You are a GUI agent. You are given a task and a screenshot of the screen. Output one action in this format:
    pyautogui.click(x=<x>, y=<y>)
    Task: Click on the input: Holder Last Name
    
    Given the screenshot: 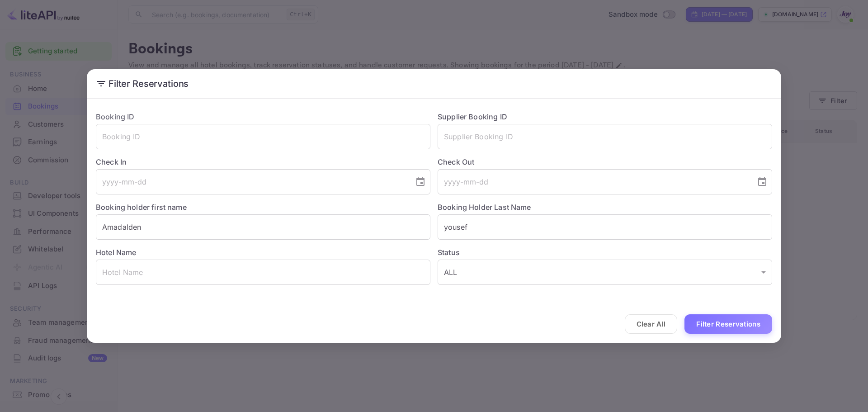 What is the action you would take?
    pyautogui.click(x=605, y=227)
    